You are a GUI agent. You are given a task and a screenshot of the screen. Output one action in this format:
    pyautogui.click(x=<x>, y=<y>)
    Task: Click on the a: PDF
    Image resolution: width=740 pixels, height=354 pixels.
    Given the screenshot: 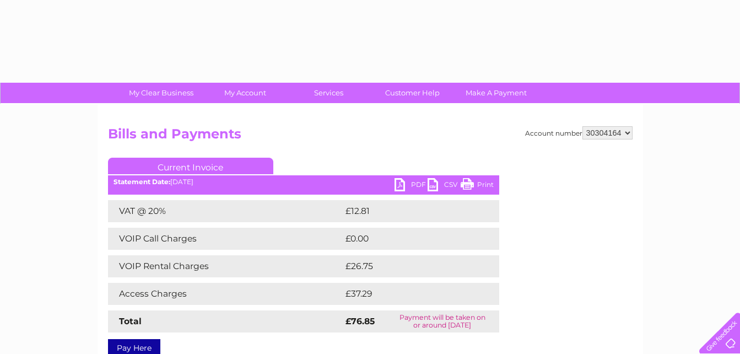 What is the action you would take?
    pyautogui.click(x=411, y=186)
    